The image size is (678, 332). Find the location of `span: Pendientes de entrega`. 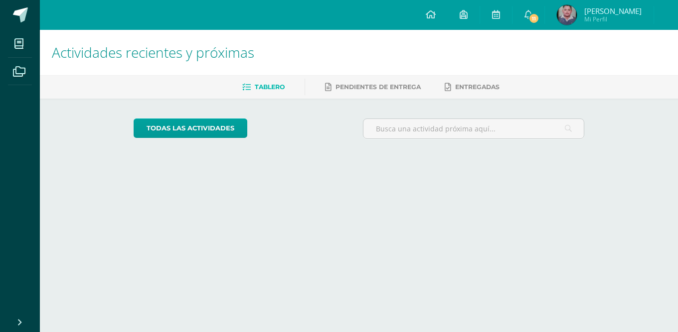

span: Pendientes de entrega is located at coordinates (378, 87).